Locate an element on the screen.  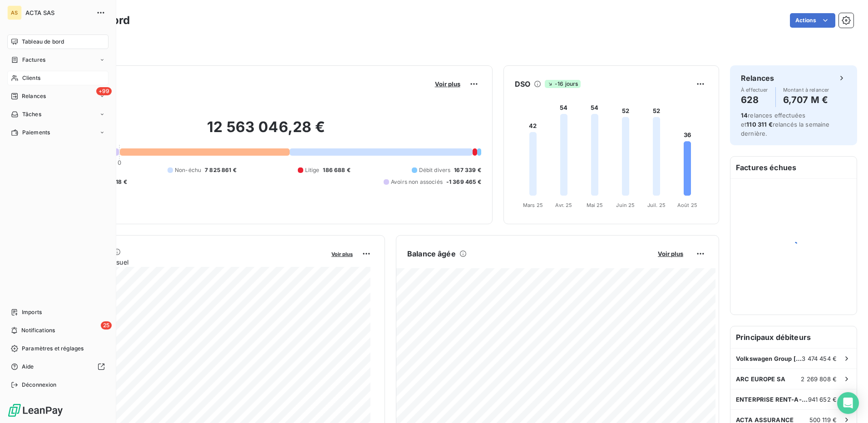
span: 186 688 € is located at coordinates (336, 170).